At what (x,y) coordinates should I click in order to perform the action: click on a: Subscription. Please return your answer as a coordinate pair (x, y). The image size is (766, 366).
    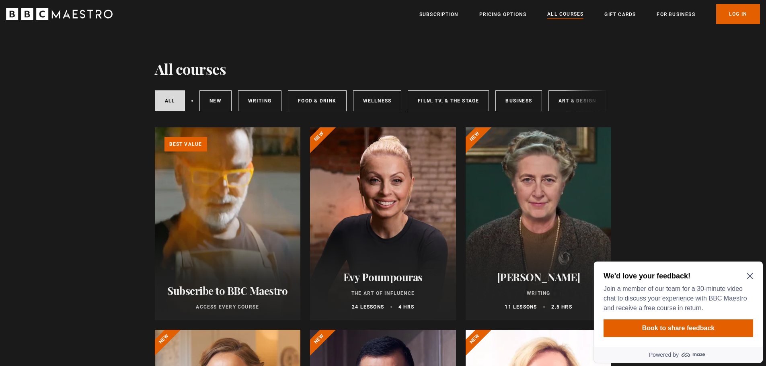
    Looking at the image, I should click on (439, 14).